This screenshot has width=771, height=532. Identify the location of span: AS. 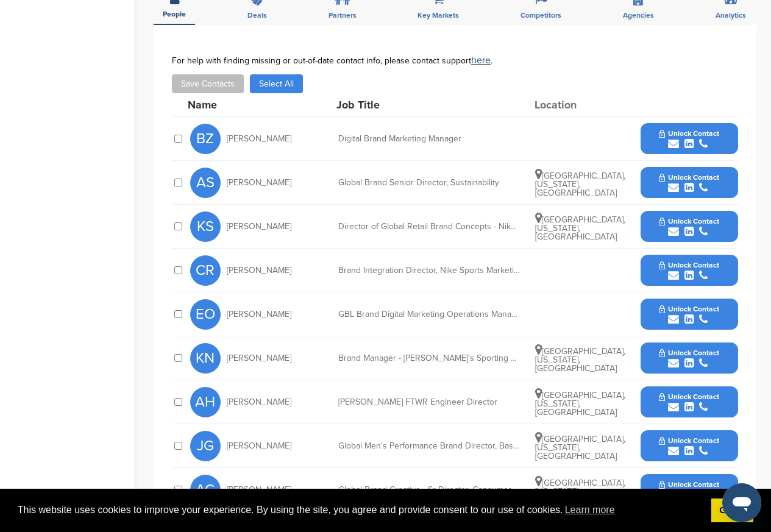
(205, 183).